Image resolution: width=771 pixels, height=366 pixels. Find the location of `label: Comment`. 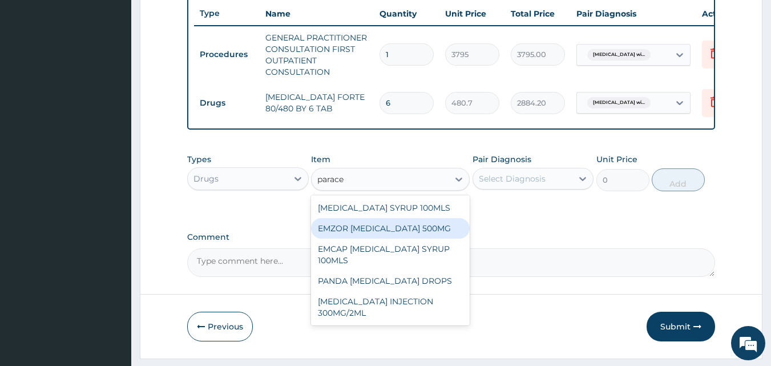

label: Comment is located at coordinates (452, 237).